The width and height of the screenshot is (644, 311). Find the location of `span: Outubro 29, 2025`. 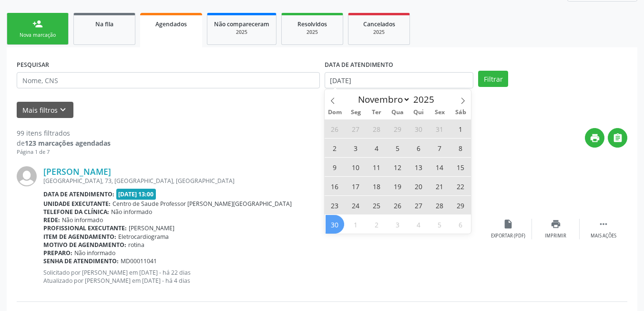

span: Outubro 29, 2025 is located at coordinates (397, 128).